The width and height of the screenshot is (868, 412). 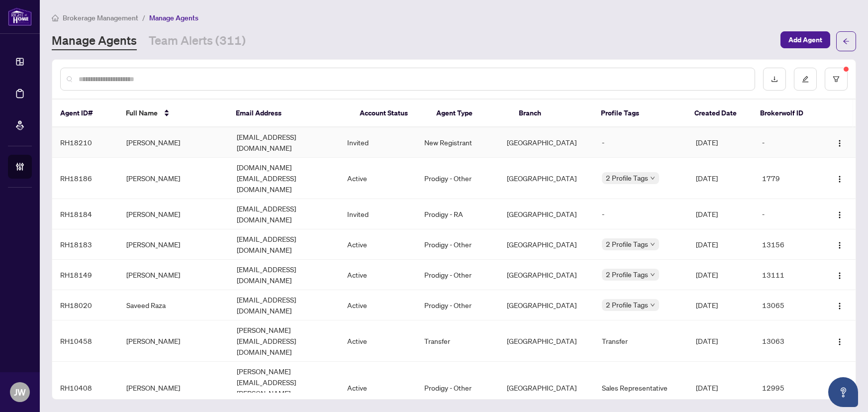 I want to click on td: New Registrant, so click(x=458, y=142).